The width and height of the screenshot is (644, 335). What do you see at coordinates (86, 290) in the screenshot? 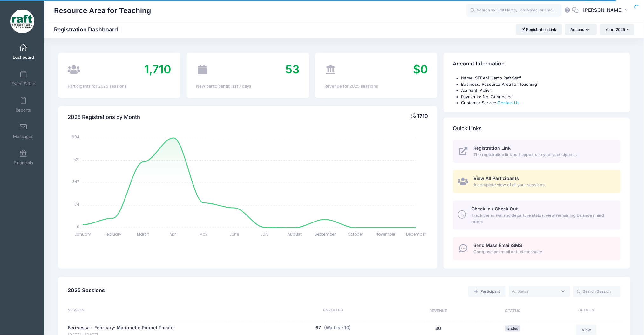
I see `span: 2025 Sessions` at bounding box center [86, 290].